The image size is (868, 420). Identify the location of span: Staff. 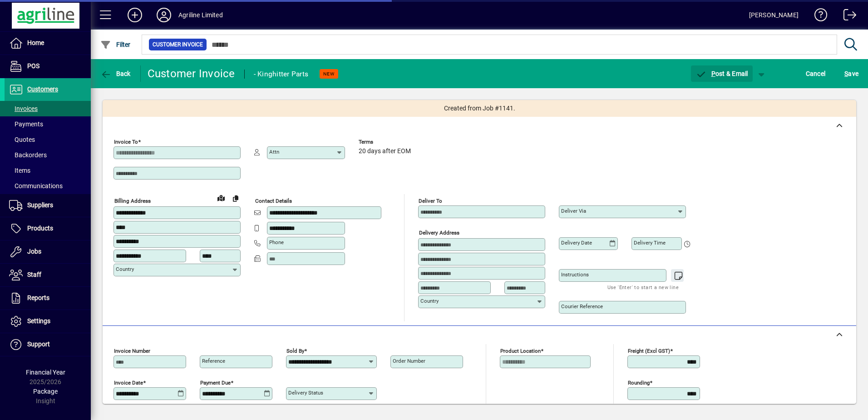
(34, 275).